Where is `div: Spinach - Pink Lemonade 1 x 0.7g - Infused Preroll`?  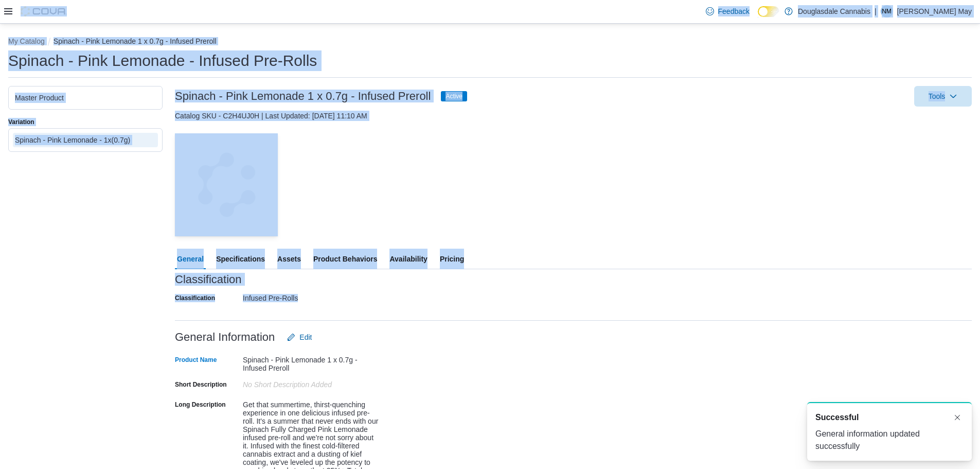
div: Spinach - Pink Lemonade 1 x 0.7g - Infused Preroll is located at coordinates (312, 362).